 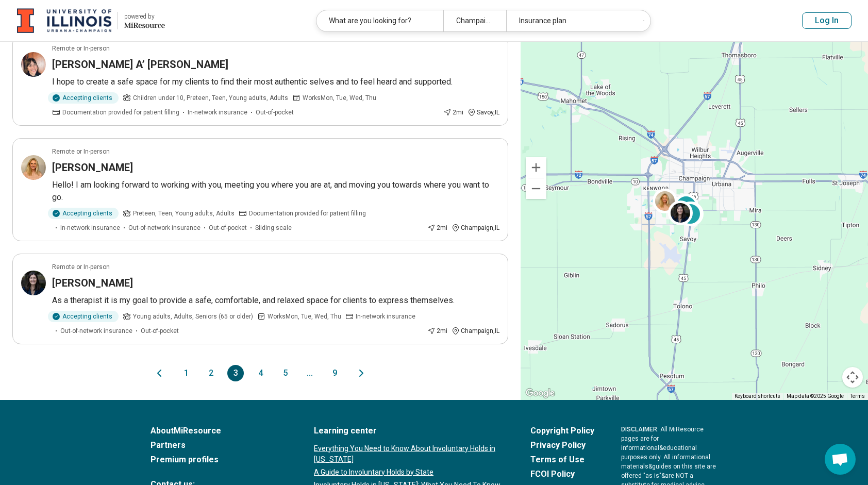 I want to click on a: Terms (opens in new tab), so click(x=857, y=396).